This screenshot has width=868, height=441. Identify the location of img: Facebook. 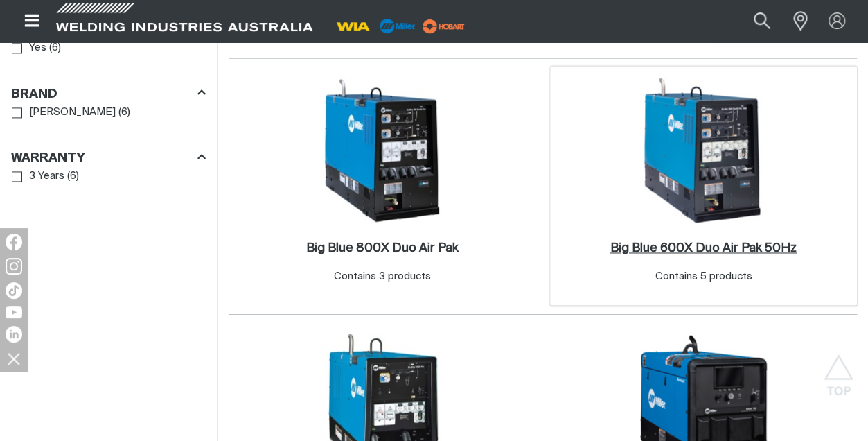
(14, 241).